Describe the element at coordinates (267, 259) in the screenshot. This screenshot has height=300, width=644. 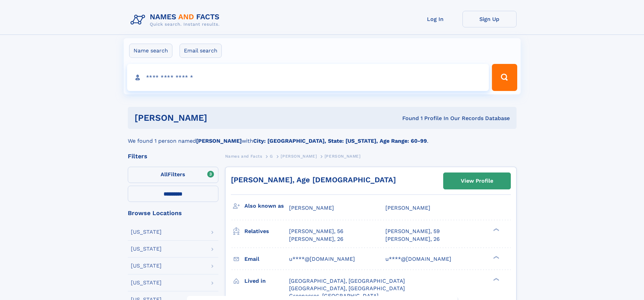
I see `h3: Email` at that location.